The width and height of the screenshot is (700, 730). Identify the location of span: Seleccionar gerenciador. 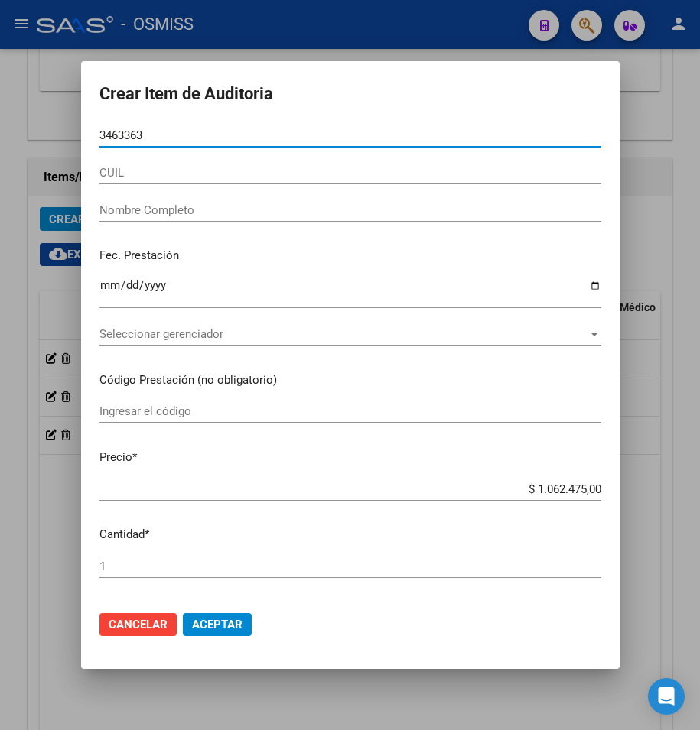
(343, 334).